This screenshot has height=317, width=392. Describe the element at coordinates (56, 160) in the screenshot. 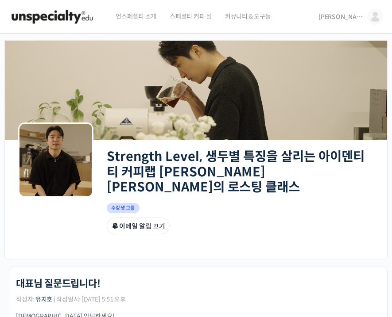

I see `img: Group logo of Strength Level, 생두별 특징을 살리는 아이덴티티 커피랩 윤원균 대표의 로스팅 클래스` at that location.